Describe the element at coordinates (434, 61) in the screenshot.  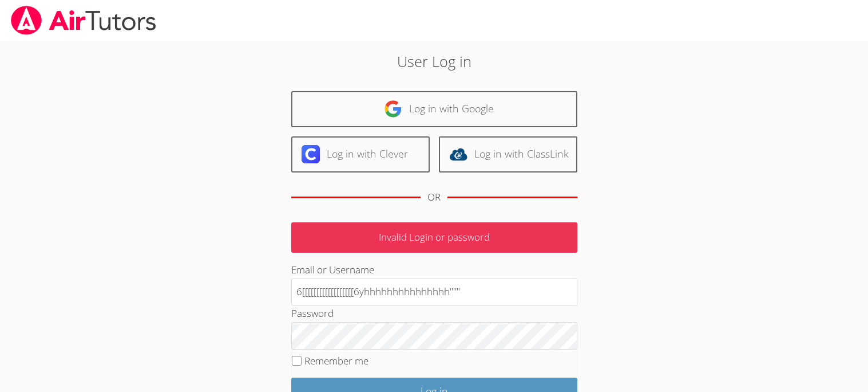
I see `h2: User Log in` at that location.